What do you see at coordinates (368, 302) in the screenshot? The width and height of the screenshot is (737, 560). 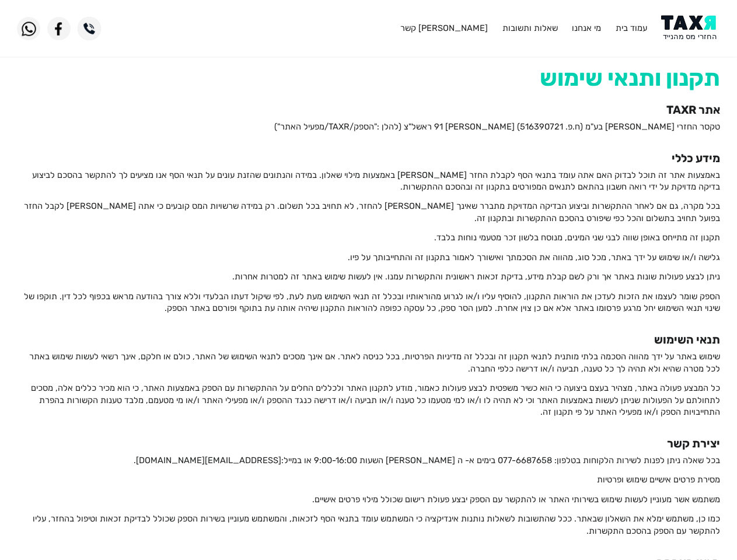 I see `p: הספק שומר לעצמו את הזכות לעדכן את הוראות התקנון, להוסיף עליו ו/או לגרוע מהוראותיו ובכלל זה תנאי ה...` at bounding box center [368, 302].